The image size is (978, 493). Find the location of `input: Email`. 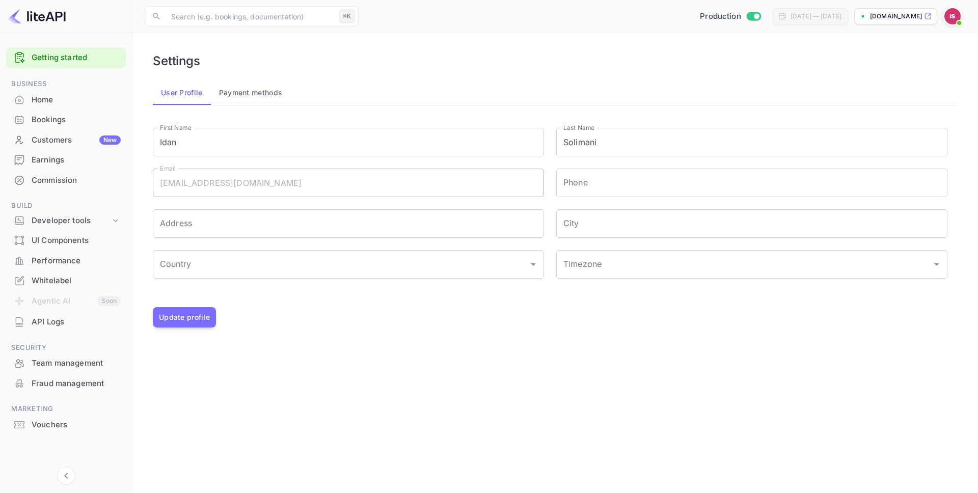

input: Email is located at coordinates (348, 183).